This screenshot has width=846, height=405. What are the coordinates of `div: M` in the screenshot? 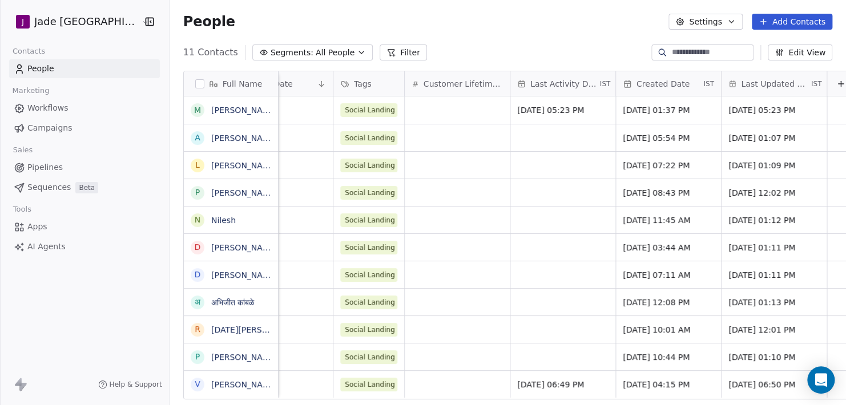 It's located at (197, 110).